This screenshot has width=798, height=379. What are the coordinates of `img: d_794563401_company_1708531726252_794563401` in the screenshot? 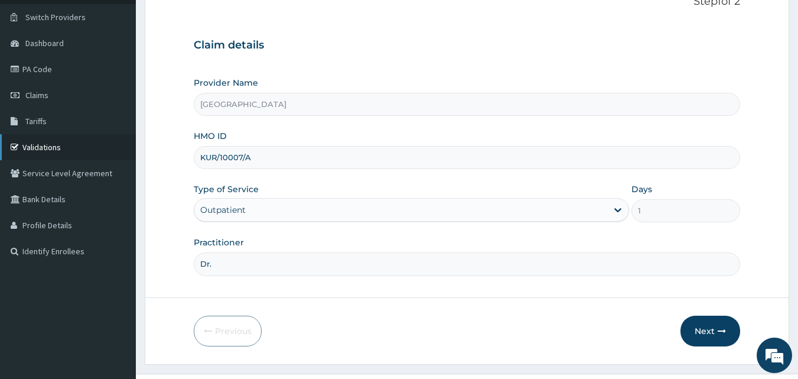 It's located at (35, 74).